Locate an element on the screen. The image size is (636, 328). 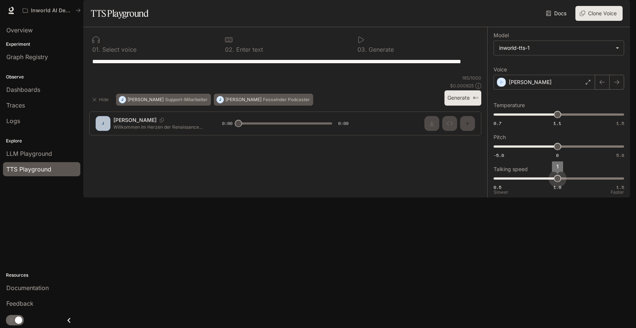
p: Select voice is located at coordinates (118, 49).